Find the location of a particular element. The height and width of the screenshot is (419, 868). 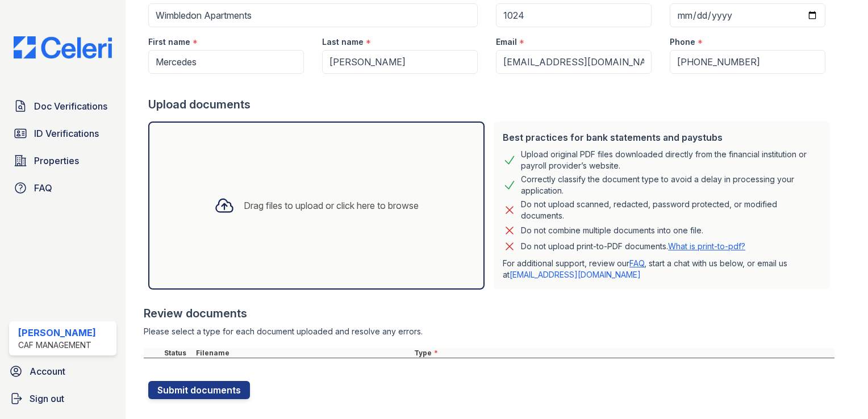

label: Phone is located at coordinates (682, 42).